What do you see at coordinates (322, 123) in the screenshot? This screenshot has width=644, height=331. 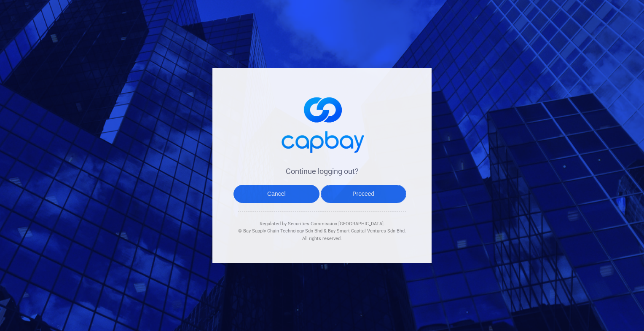 I see `img: logo` at bounding box center [322, 123].